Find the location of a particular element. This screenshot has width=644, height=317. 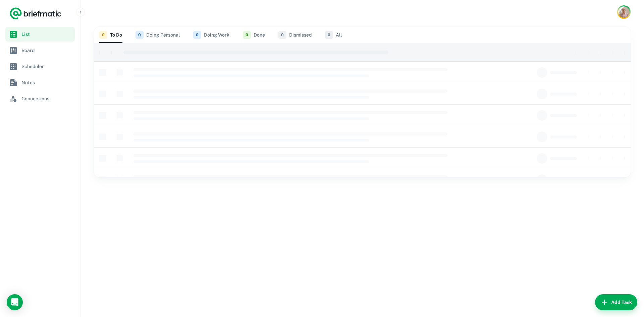

a: Connections is located at coordinates (40, 98).